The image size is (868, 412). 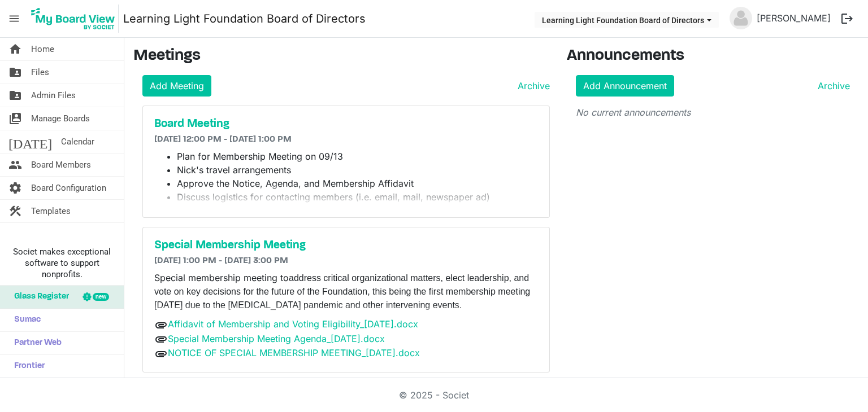 What do you see at coordinates (42, 49) in the screenshot?
I see `span: Home` at bounding box center [42, 49].